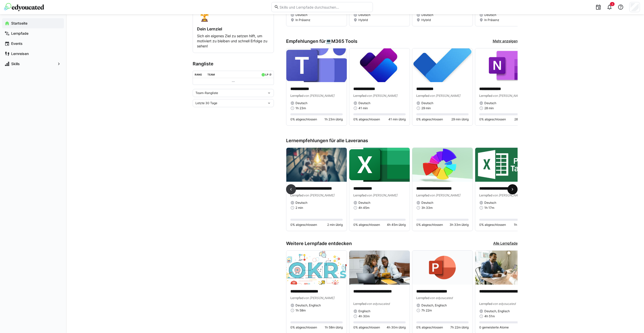 The height and width of the screenshot is (333, 644). Describe the element at coordinates (364, 316) in the screenshot. I see `span: 4h 30m` at that location.